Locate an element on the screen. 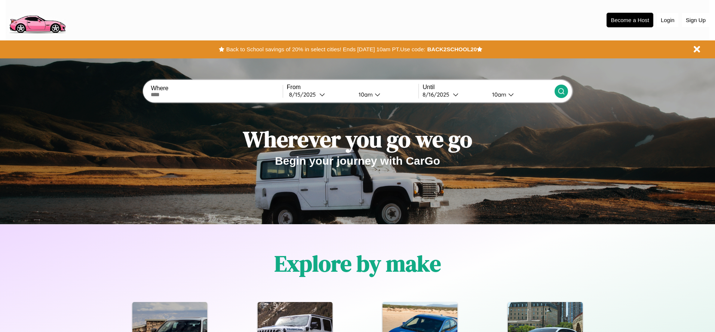 This screenshot has height=332, width=715. button: Sign Up is located at coordinates (696, 20).